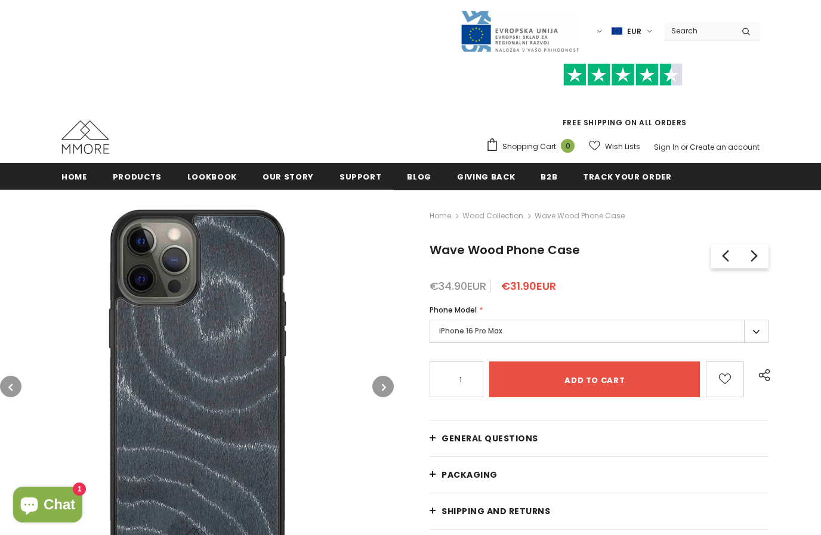 The width and height of the screenshot is (821, 535). I want to click on img: MMORE Cases, so click(85, 137).